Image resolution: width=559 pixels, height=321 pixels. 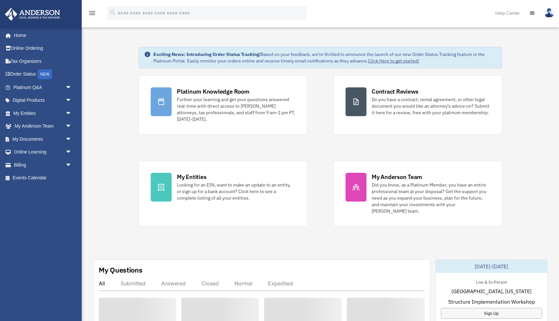 What do you see at coordinates (325, 58) in the screenshot?
I see `div: Based on your feedback, we're thrilled to announce the launch of our new Order Status Tracking fe...` at bounding box center [325, 58].